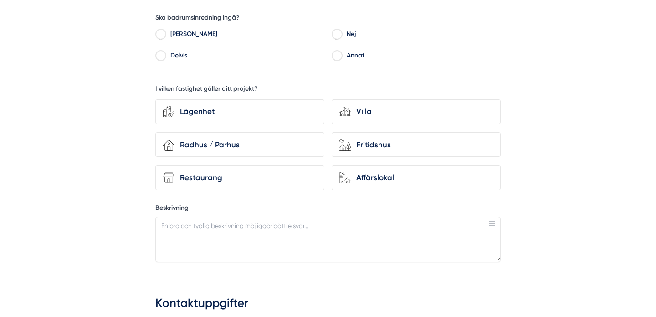 The height and width of the screenshot is (317, 656). I want to click on label: Beskrivning, so click(328, 209).